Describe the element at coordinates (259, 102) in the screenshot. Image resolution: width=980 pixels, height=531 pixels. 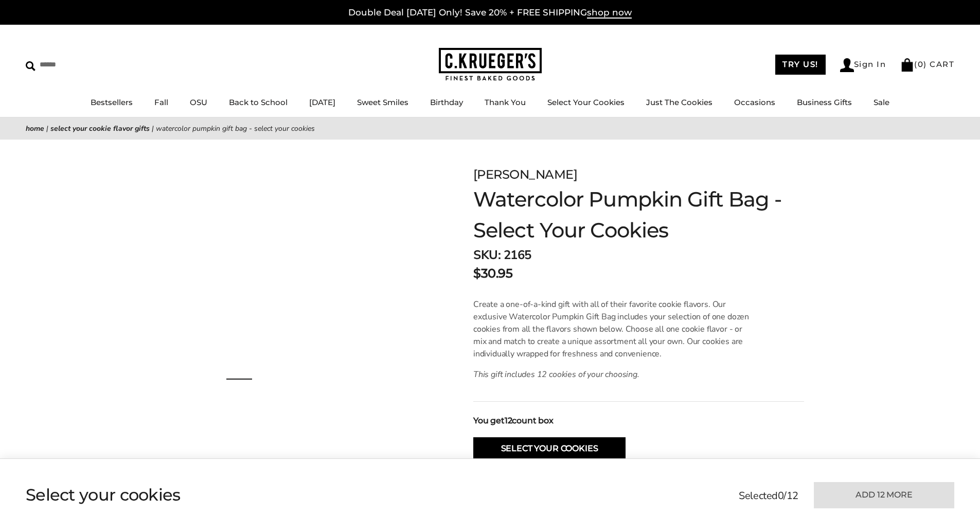
I see `a: Back to School` at that location.